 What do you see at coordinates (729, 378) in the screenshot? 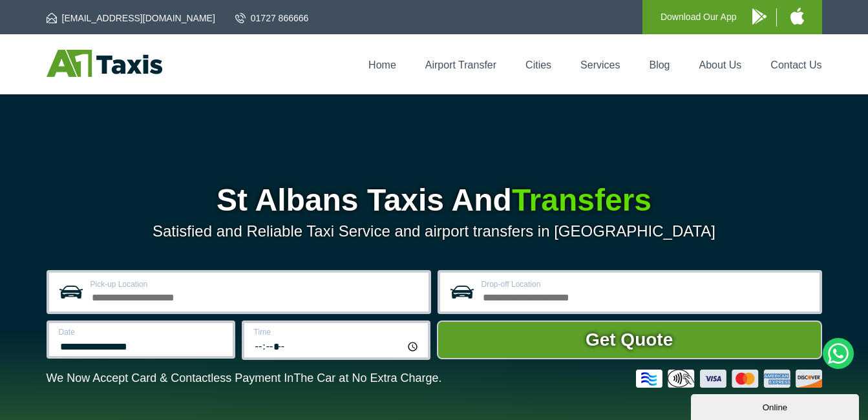
I see `img: Credit And Debit Cards` at bounding box center [729, 378].